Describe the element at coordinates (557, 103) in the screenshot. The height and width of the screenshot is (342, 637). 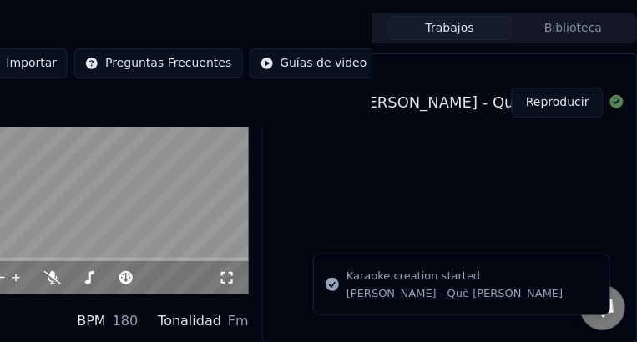
I see `button: Reproducir` at that location.